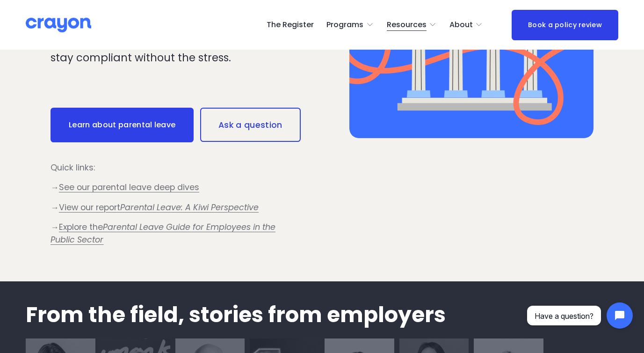 This screenshot has height=353, width=644. I want to click on a: Ask a question, so click(251, 124).